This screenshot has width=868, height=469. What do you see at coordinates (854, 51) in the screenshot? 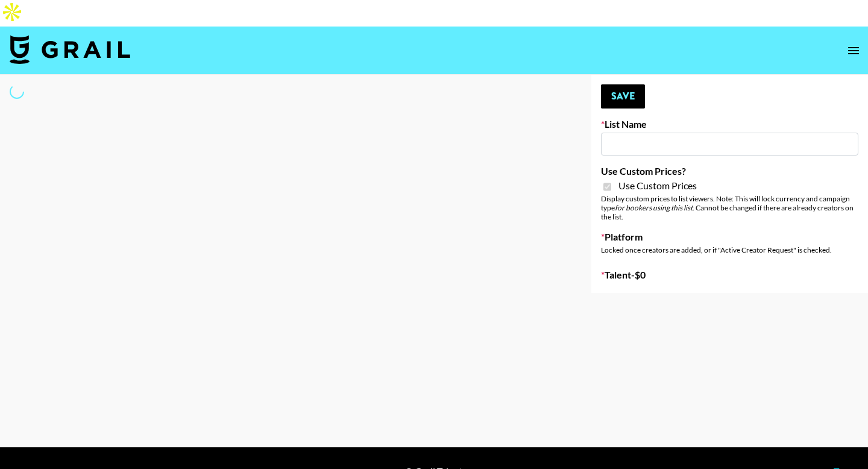
I see `button: open drawer` at bounding box center [854, 51].